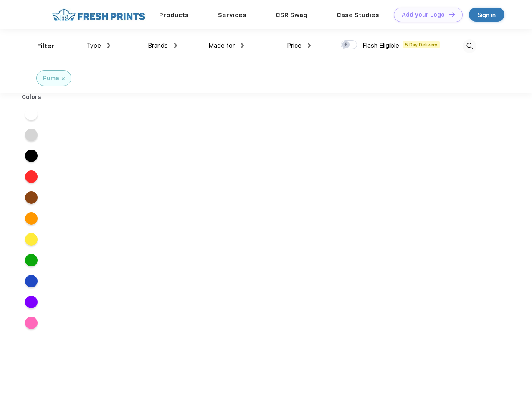  What do you see at coordinates (51, 78) in the screenshot?
I see `div: Puma` at bounding box center [51, 78].